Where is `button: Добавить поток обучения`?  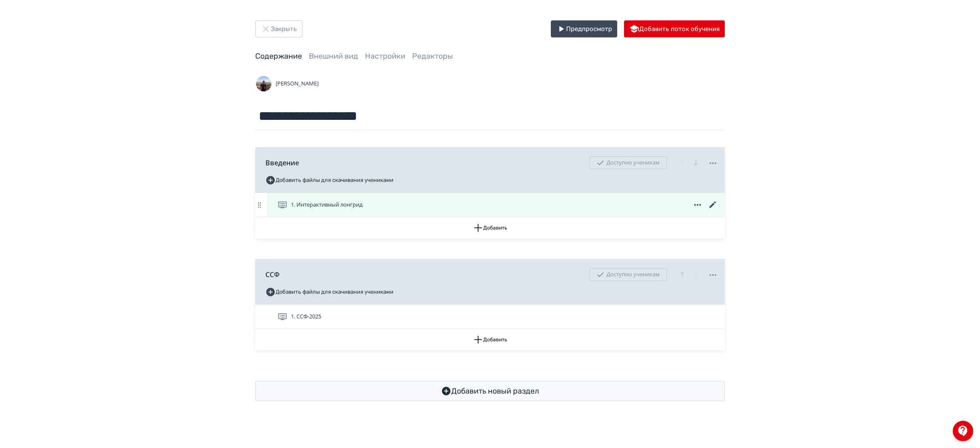
button: Добавить поток обучения is located at coordinates (675, 29).